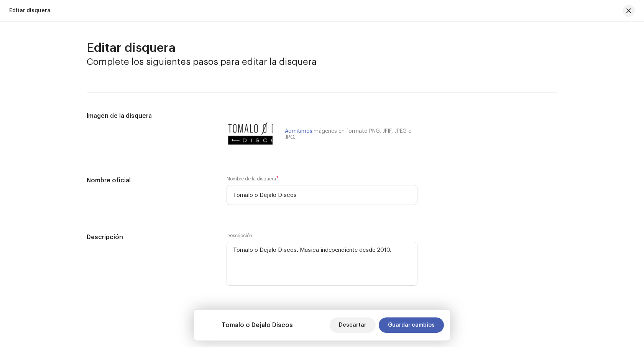  What do you see at coordinates (257, 325) in the screenshot?
I see `h5: Tomalo o Dejalo Discos` at bounding box center [257, 325].